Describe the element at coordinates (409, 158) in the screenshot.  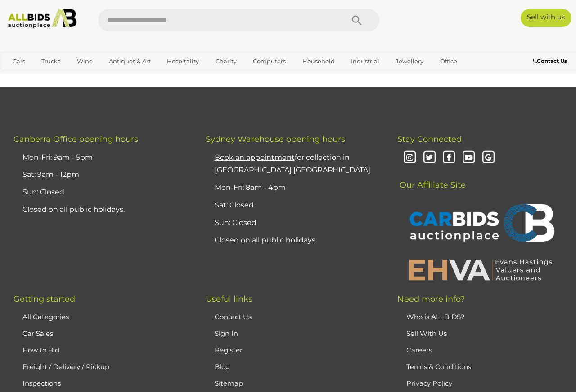
I see `i: Instagram` at that location.